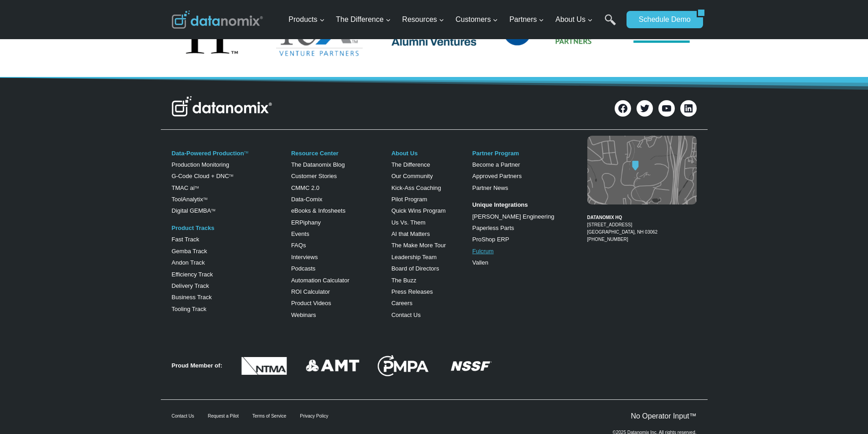 Image resolution: width=868 pixels, height=434 pixels. What do you see at coordinates (320, 280) in the screenshot?
I see `a: Automation Calculator` at bounding box center [320, 280].